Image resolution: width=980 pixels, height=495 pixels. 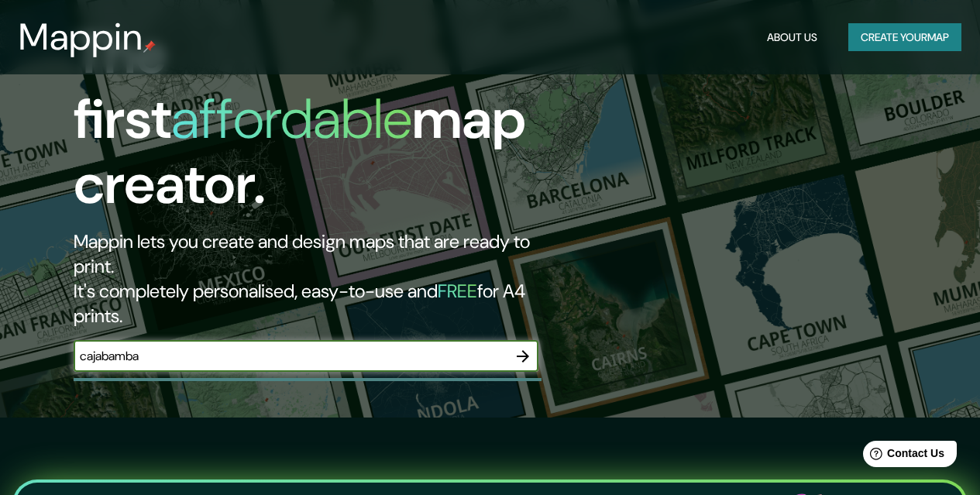 I want to click on h3: Mappin, so click(x=81, y=37).